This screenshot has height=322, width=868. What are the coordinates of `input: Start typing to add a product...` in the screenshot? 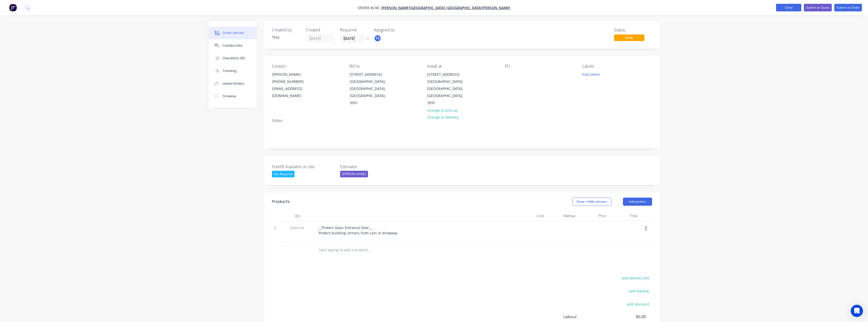 It's located at (369, 250).